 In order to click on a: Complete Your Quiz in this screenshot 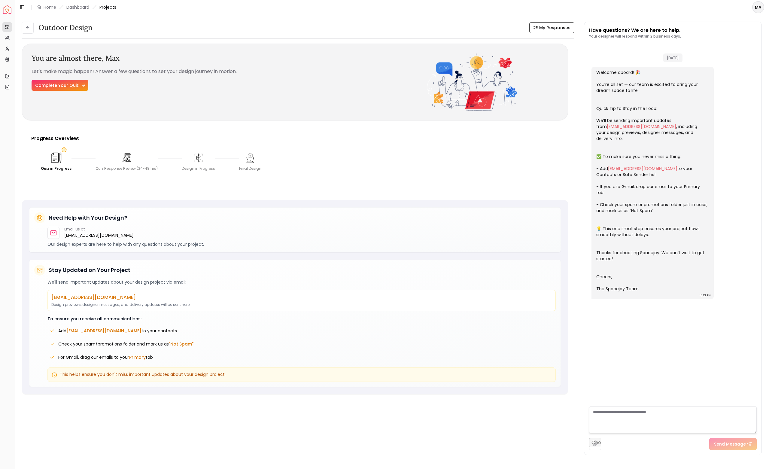, I will do `click(60, 85)`.